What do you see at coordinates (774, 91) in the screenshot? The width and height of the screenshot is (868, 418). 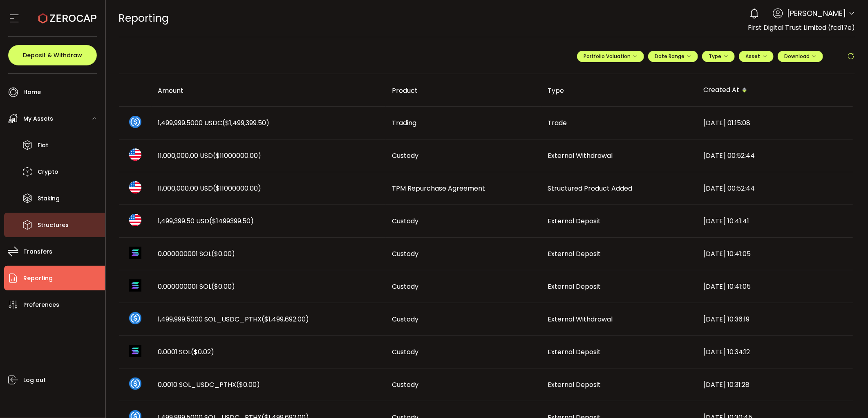 I see `div: Created At` at bounding box center [774, 91].